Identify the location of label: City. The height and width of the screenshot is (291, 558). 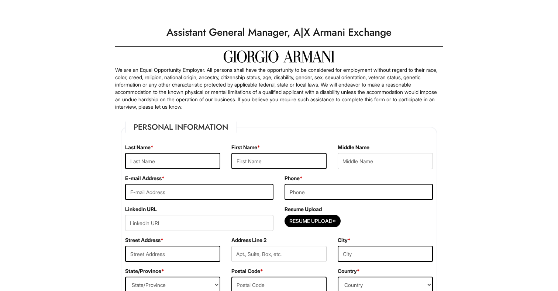
(344, 241).